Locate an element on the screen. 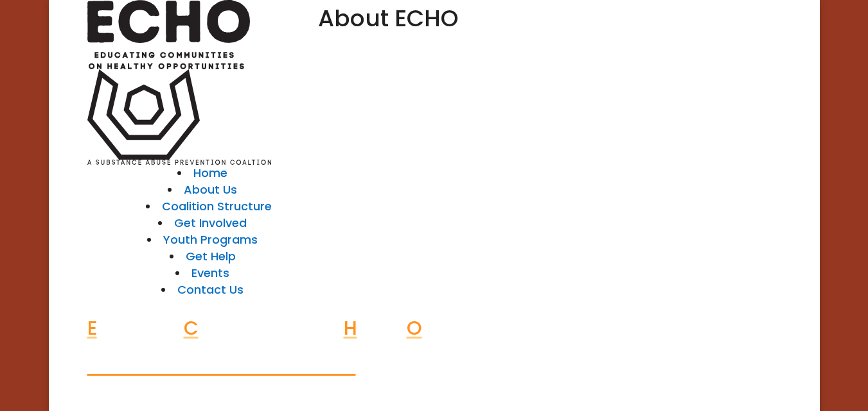  u: C is located at coordinates (191, 328).